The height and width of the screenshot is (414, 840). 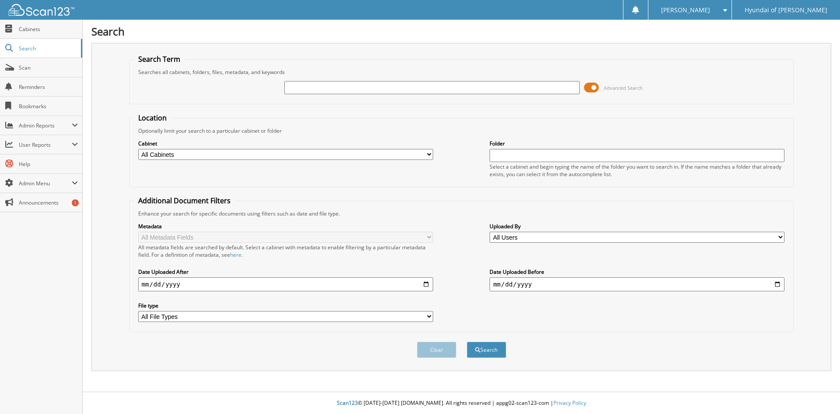 What do you see at coordinates (45, 144) in the screenshot?
I see `span: User Reports` at bounding box center [45, 144].